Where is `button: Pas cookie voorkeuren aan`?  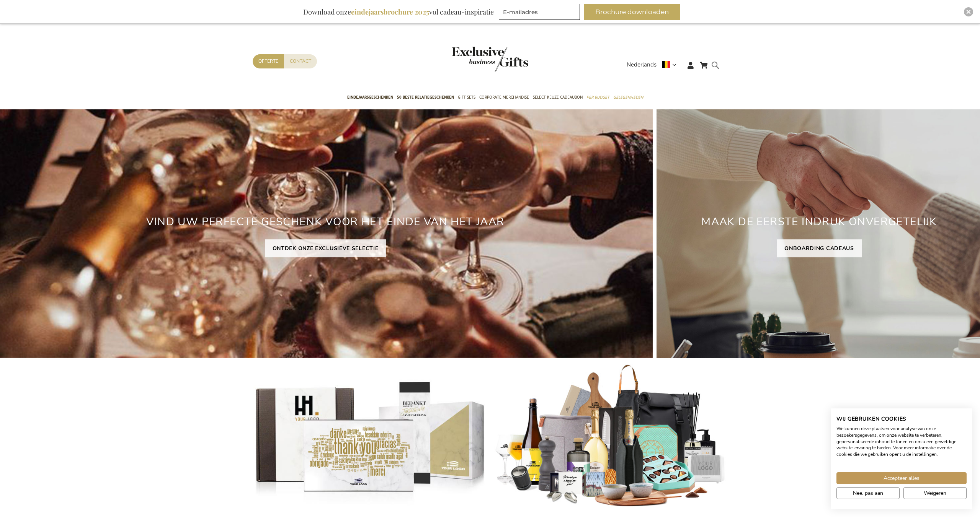
button: Pas cookie voorkeuren aan is located at coordinates (868, 493).